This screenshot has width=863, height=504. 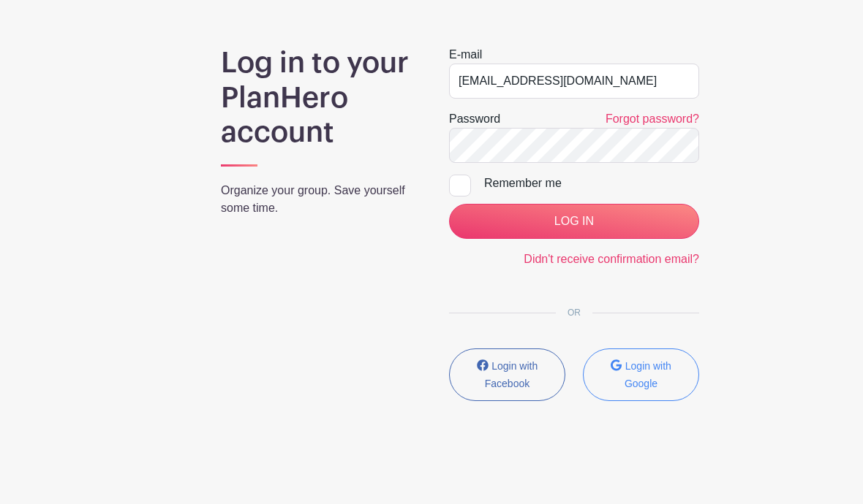 What do you see at coordinates (574, 221) in the screenshot?
I see `input: LOG IN` at bounding box center [574, 221].